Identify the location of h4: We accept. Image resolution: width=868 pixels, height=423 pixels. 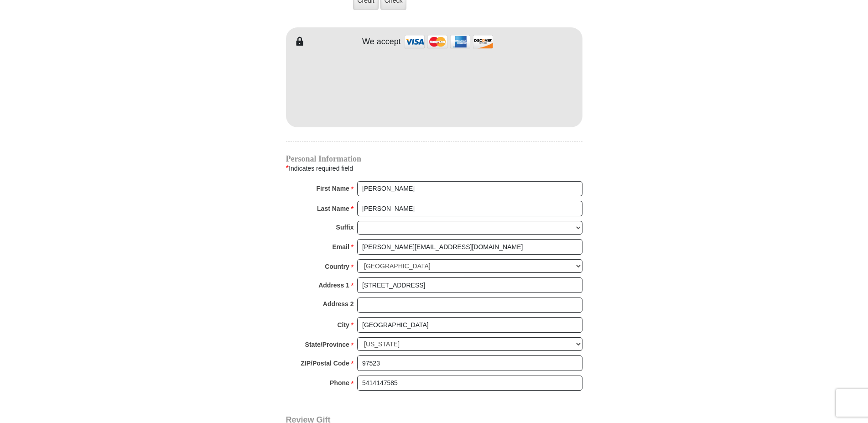
(382, 42).